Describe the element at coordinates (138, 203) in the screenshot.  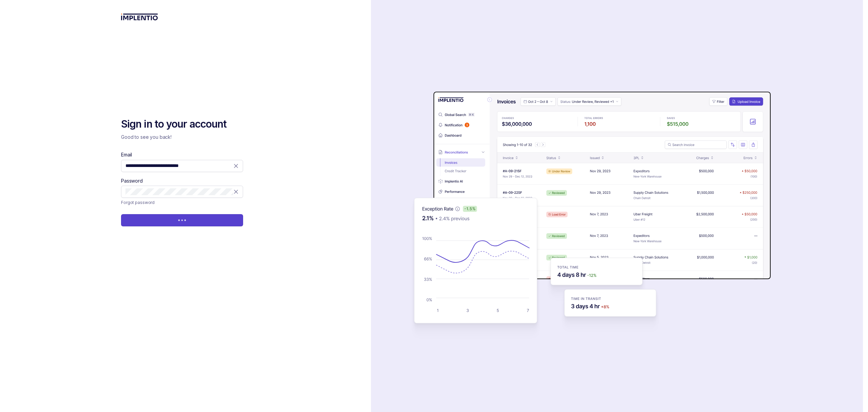
I see `p: Forgot password` at that location.